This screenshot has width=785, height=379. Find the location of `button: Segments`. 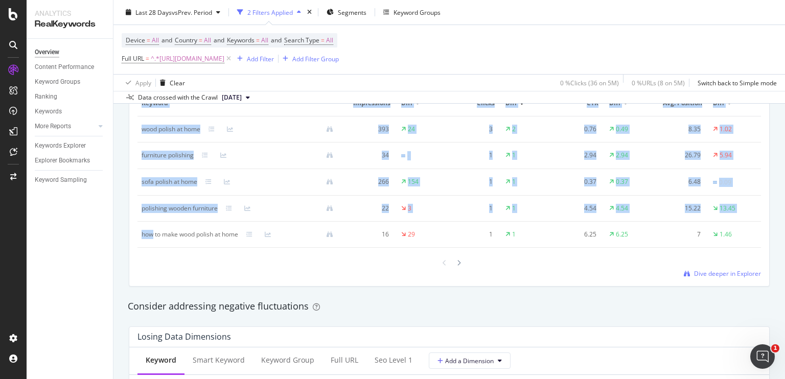

button: Segments is located at coordinates (346, 12).